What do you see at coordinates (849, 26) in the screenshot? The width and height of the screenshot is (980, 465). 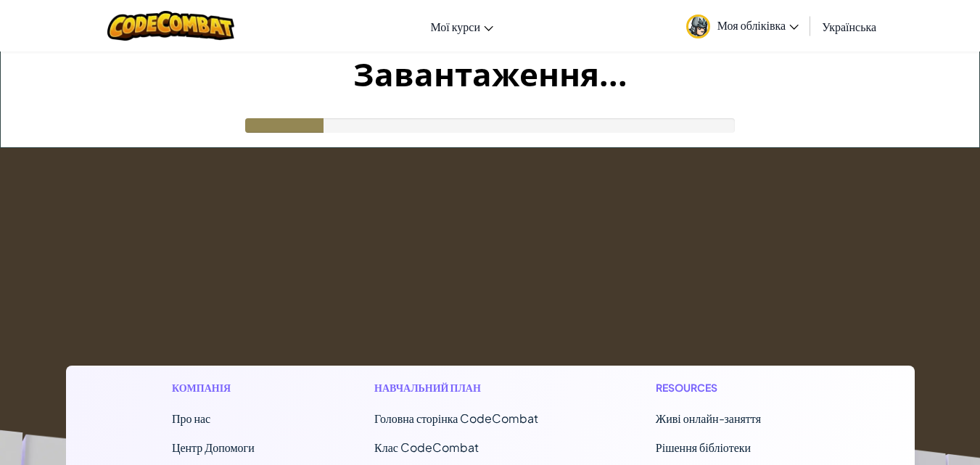 I see `a: Українська` at bounding box center [849, 26].